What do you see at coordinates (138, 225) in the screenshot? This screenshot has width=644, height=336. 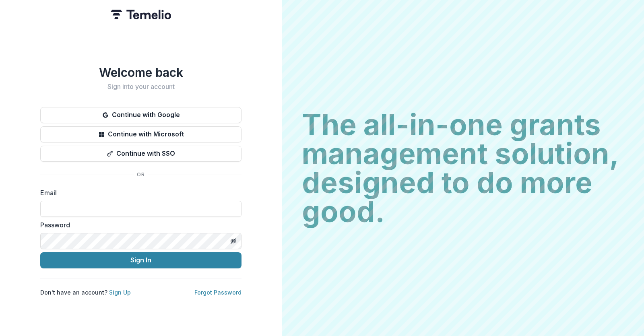 I see `label: Password` at bounding box center [138, 225].